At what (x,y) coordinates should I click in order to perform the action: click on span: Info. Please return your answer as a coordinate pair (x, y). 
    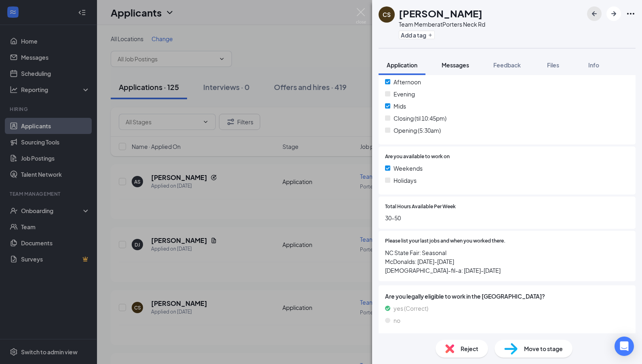
    Looking at the image, I should click on (593, 65).